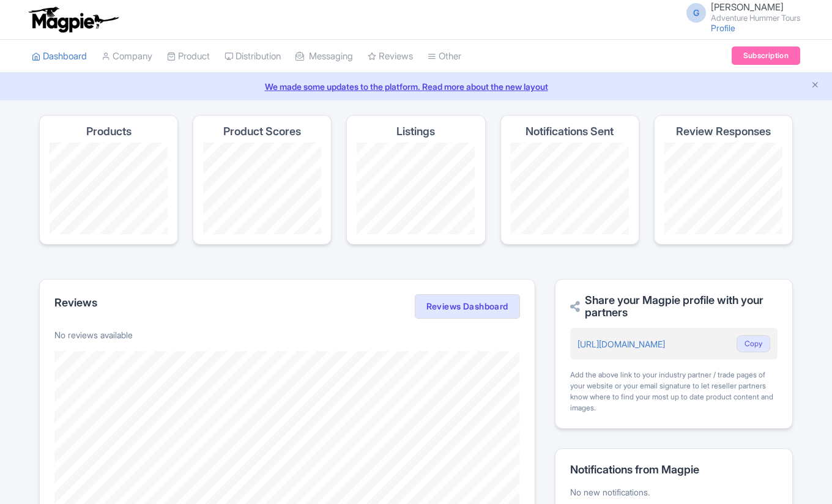 The image size is (832, 504). What do you see at coordinates (815, 85) in the screenshot?
I see `button: Close announcement` at bounding box center [815, 85].